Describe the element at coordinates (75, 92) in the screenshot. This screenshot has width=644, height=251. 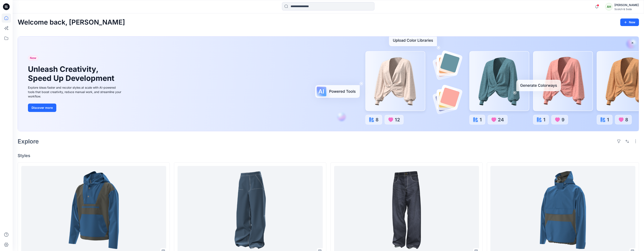
I see `div: Explore ideas faster and recolor styles at scale with AI-powered tools that boost creativity, red...` at that location.